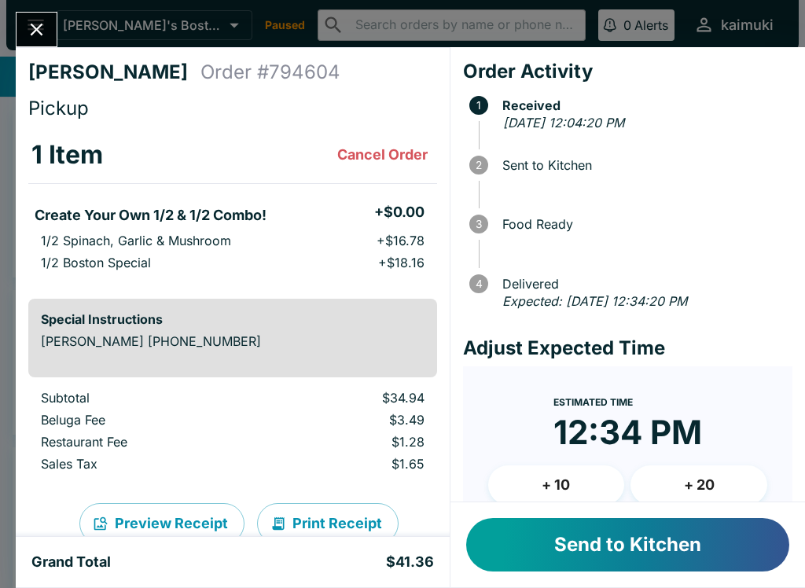 This screenshot has height=588, width=805. Describe the element at coordinates (67, 155) in the screenshot. I see `h3: 1 Item` at that location.